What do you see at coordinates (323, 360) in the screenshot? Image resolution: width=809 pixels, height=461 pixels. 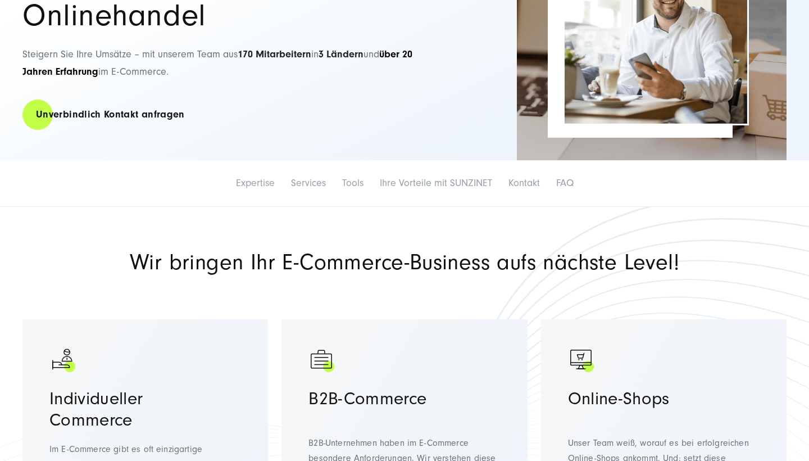 I see `img: Aktenkoffer als Symbol für B2B - E-Commerce Agentur SUNZINET` at bounding box center [323, 360].